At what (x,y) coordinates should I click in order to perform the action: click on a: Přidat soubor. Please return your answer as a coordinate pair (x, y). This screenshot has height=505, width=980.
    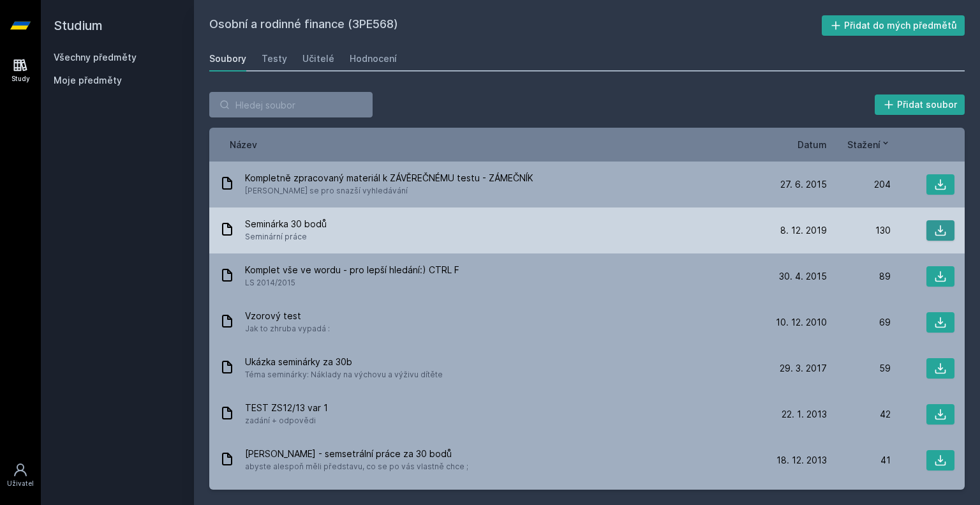
    Looking at the image, I should click on (920, 104).